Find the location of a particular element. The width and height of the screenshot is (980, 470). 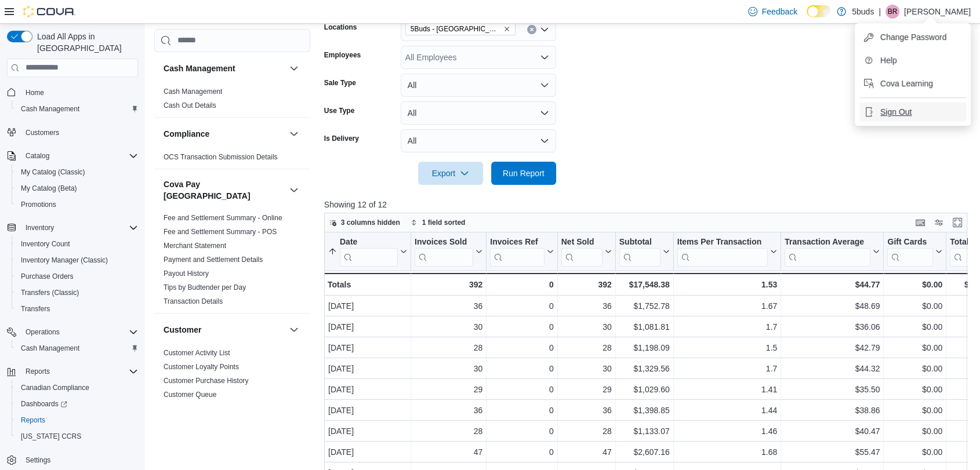

span: Inventory Manager (Classic) is located at coordinates (77, 260).